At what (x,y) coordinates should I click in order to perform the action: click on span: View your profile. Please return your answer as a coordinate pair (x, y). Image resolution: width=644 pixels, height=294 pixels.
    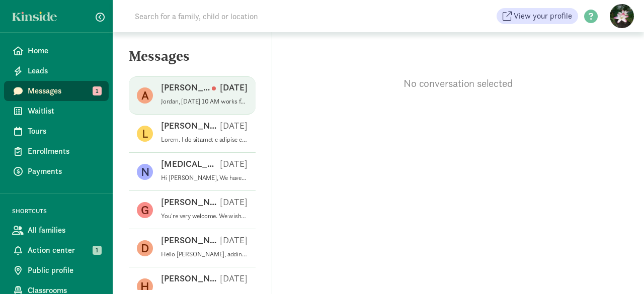
    Looking at the image, I should click on (543, 16).